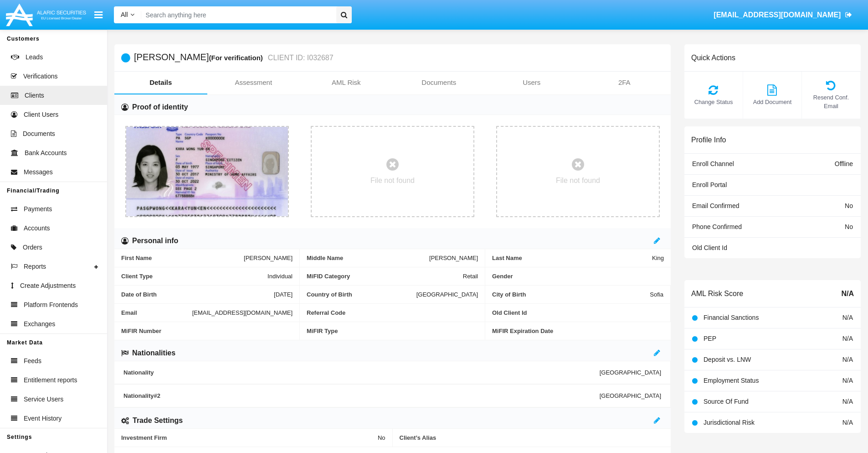 Image resolution: width=868 pixels, height=453 pixels. What do you see at coordinates (716, 206) in the screenshot?
I see `span: Email Confirmed` at bounding box center [716, 206].